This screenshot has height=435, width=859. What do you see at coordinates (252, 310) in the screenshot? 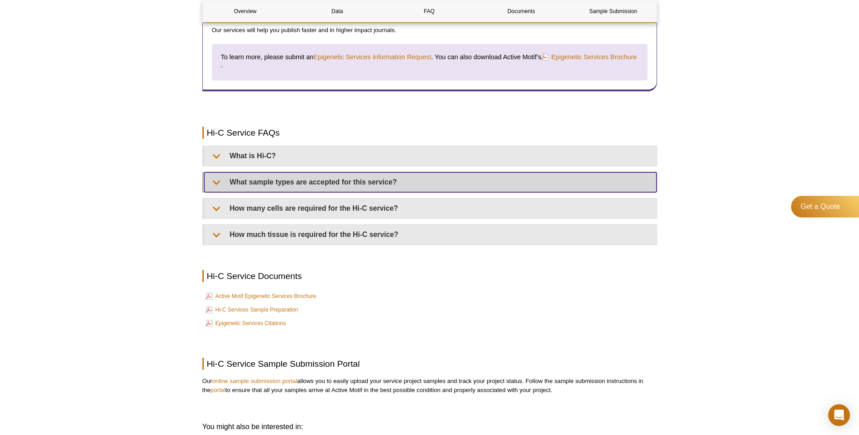
I see `a: Hi-C Services Sample Preparation` at bounding box center [252, 310].